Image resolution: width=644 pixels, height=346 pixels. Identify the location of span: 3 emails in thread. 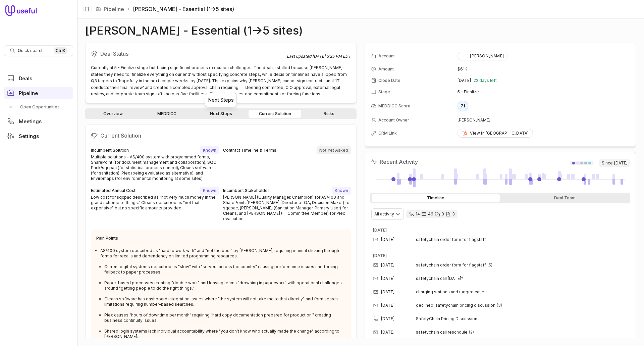
(500, 305).